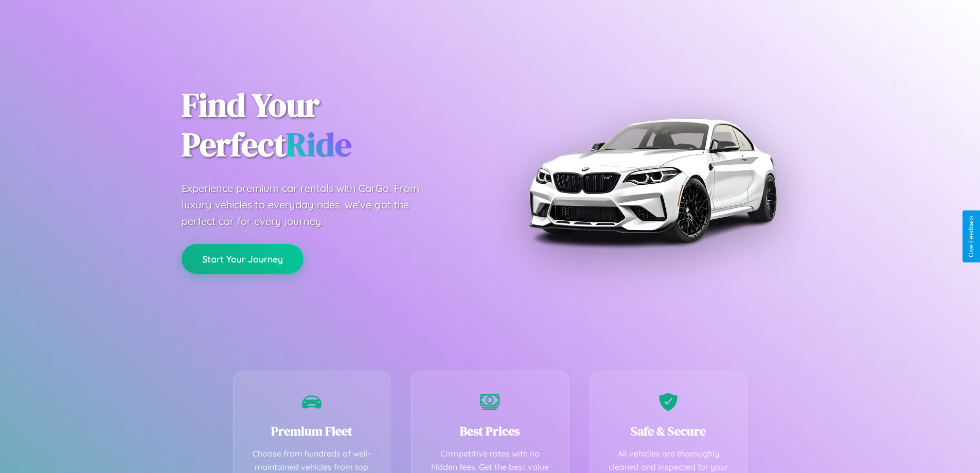 The width and height of the screenshot is (980, 473). Describe the element at coordinates (312, 431) in the screenshot. I see `h3: Premium Fleet` at that location.